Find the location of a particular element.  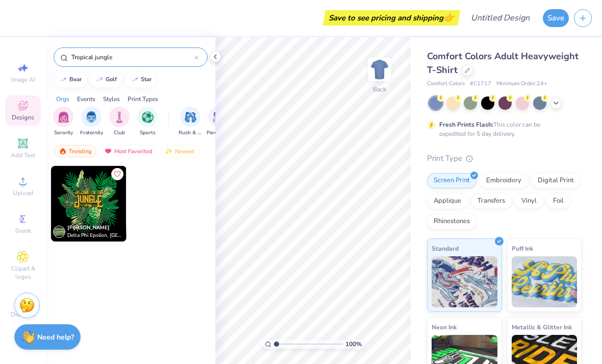

span: Greek is located at coordinates (23, 231).